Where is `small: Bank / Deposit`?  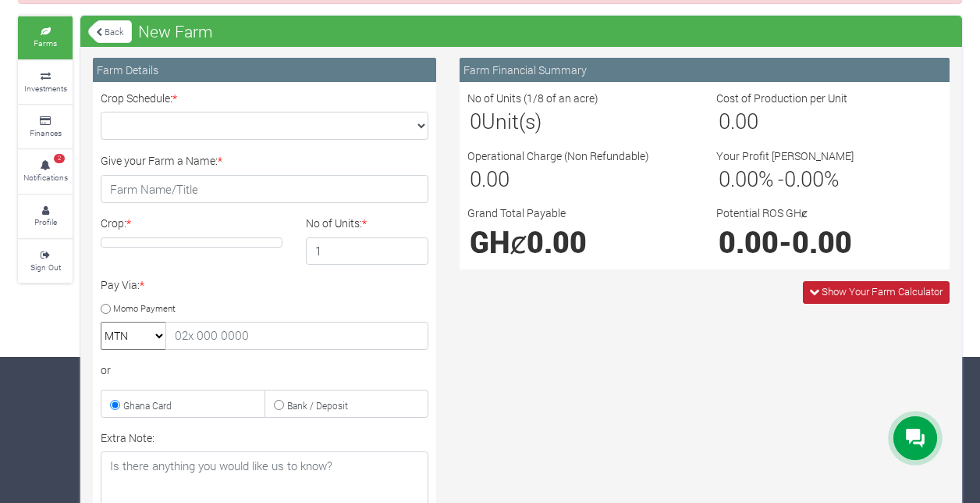 small: Bank / Deposit is located at coordinates (317, 405).